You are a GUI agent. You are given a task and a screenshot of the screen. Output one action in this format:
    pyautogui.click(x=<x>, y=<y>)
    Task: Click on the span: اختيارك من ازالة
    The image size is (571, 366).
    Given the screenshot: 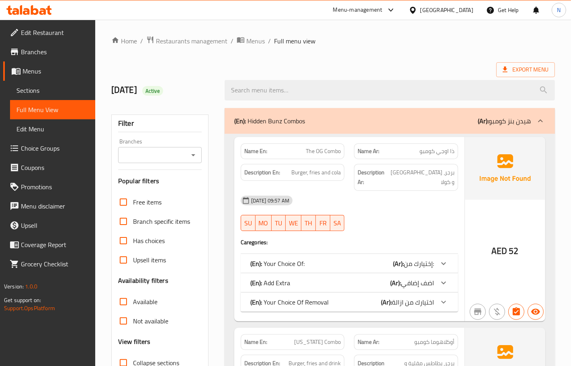 What is the action you would take?
    pyautogui.click(x=413, y=302)
    